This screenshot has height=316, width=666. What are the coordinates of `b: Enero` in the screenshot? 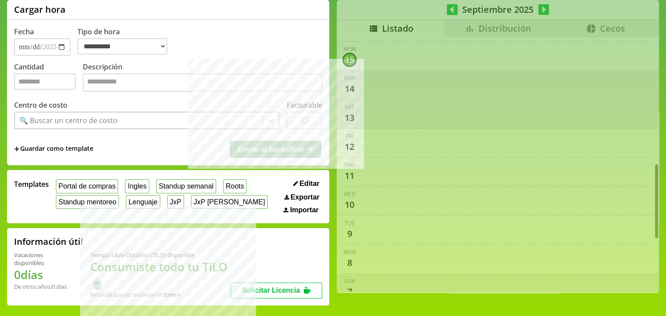 It's located at (172, 295).